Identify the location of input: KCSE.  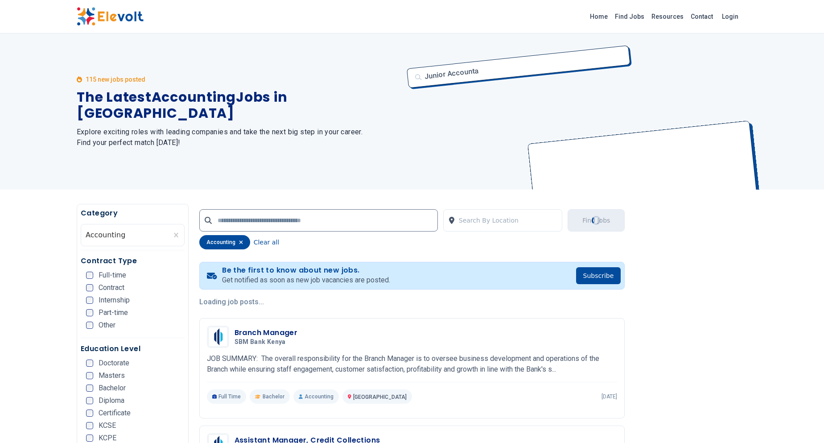
(90, 425).